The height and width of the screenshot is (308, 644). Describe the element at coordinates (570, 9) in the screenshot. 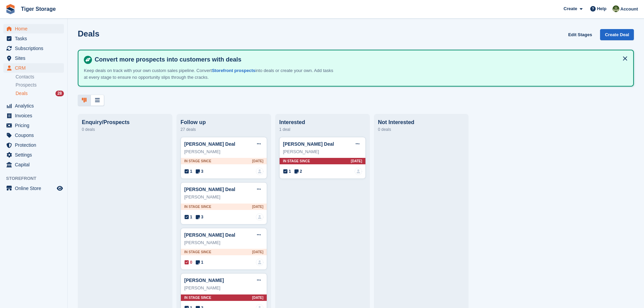

I see `span: Create` at that location.